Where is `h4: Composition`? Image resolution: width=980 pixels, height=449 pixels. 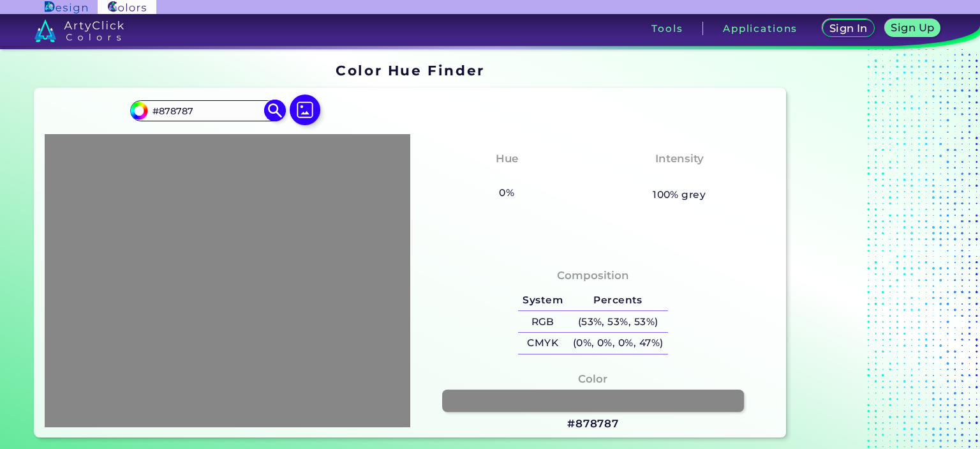 h4: Composition is located at coordinates (593, 275).